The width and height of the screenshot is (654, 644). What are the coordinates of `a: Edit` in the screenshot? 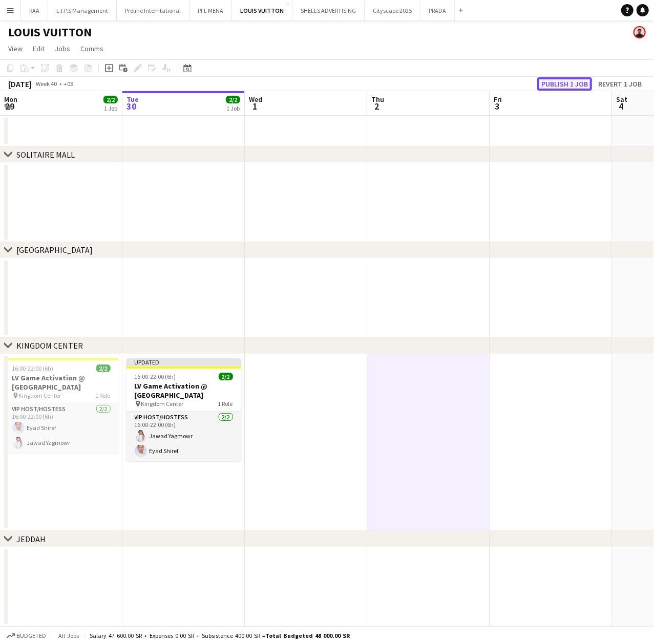 It's located at (38, 49).